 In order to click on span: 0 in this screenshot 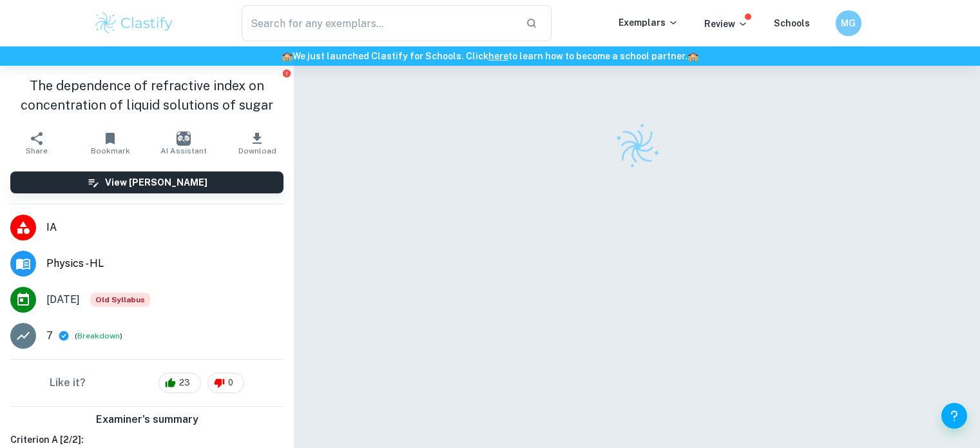, I will do `click(231, 383)`.